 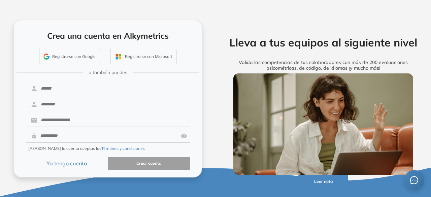 I want to click on span: o también puedes, so click(x=108, y=72).